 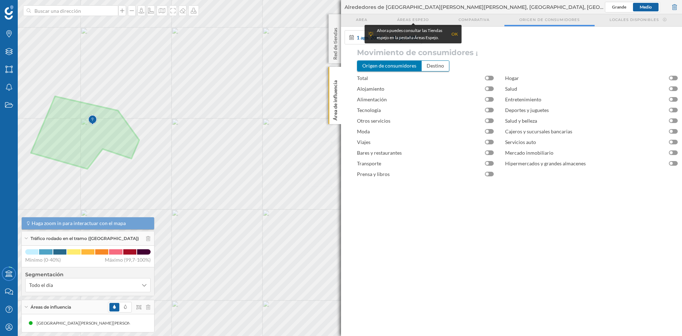 What do you see at coordinates (619, 7) in the screenshot?
I see `span: Grande` at bounding box center [619, 7].